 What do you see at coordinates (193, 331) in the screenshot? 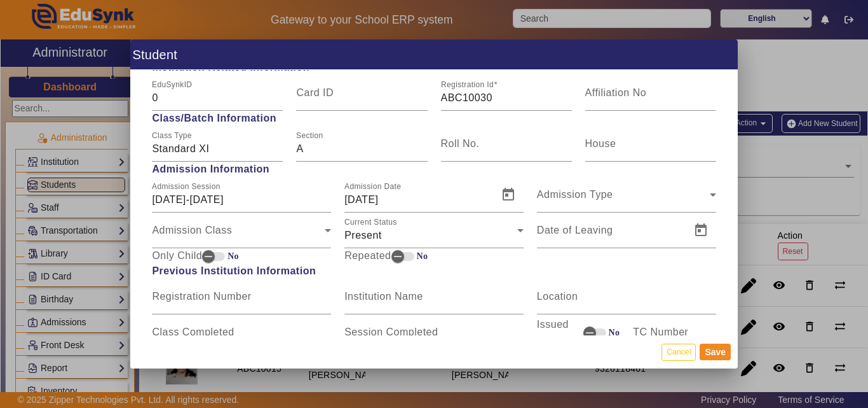
I see `mat-label: Class Completed` at bounding box center [193, 331].